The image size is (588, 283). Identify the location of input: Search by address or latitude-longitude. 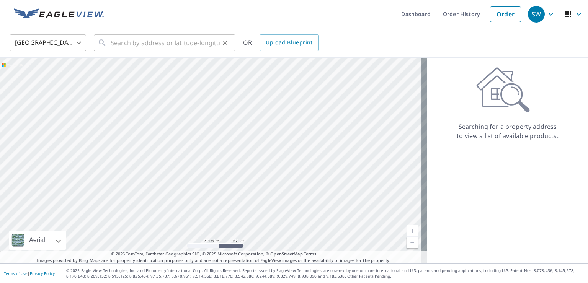
(165, 43).